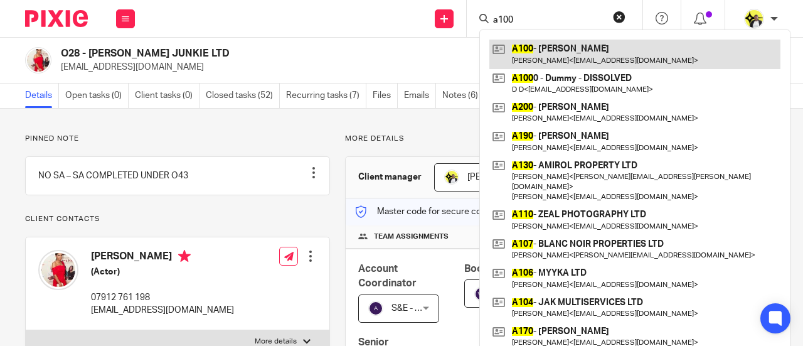 Image resolution: width=803 pixels, height=346 pixels. I want to click on p: More details, so click(561, 139).